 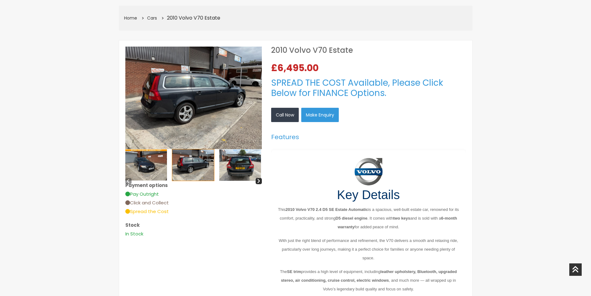 I want to click on b: 2010 Volvo V70 2.4 D5 SE Estate Automatic, so click(x=327, y=209).